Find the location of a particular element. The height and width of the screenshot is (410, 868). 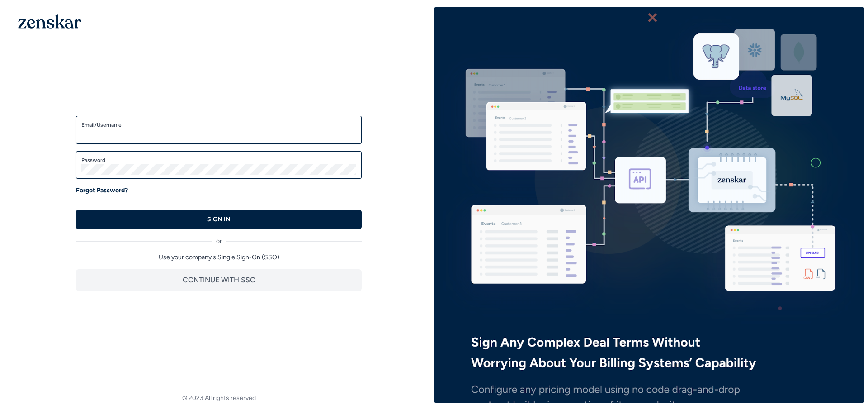

a: Forgot Password? is located at coordinates (102, 191).